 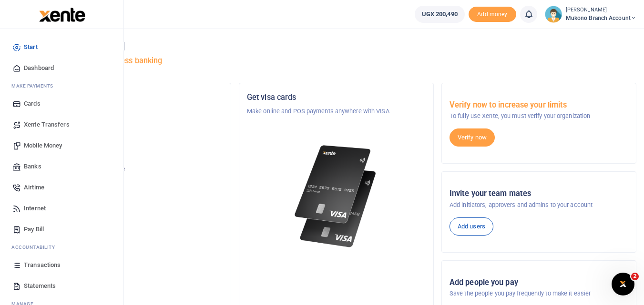 What do you see at coordinates (493, 15) in the screenshot?
I see `li: Toup your wallet` at bounding box center [493, 15].